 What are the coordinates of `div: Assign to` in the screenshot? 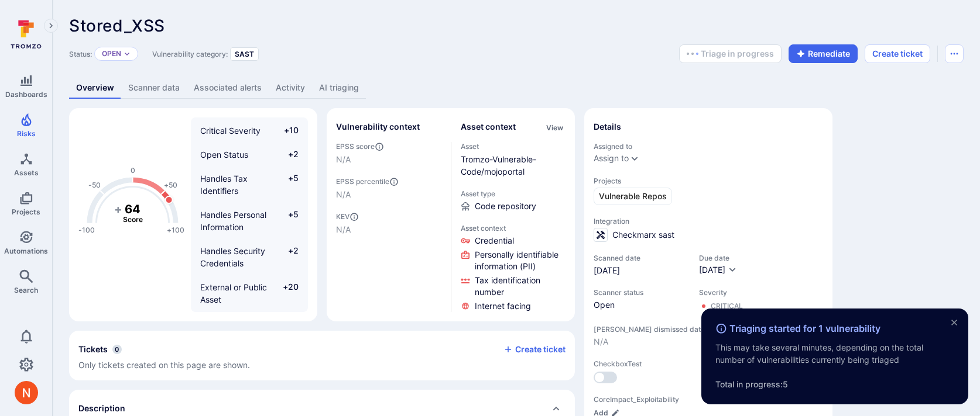 It's located at (611, 158).